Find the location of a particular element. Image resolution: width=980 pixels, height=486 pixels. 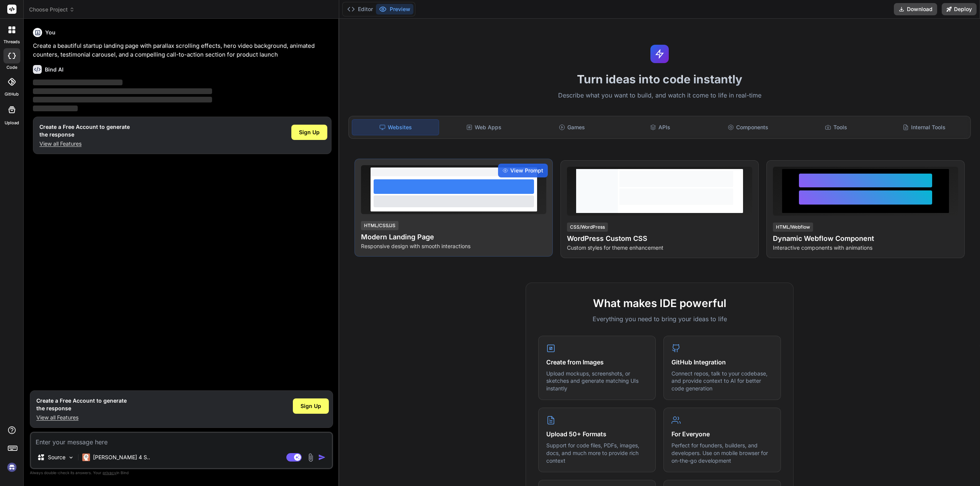

h4: Modern Landing Page is located at coordinates (454, 238).